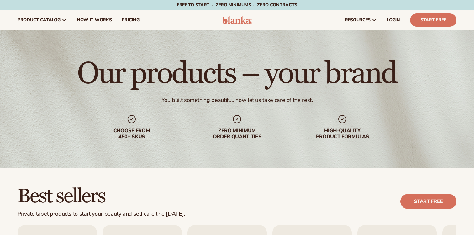 The width and height of the screenshot is (474, 235). Describe the element at coordinates (342, 134) in the screenshot. I see `div: High-quality product formulas` at that location.